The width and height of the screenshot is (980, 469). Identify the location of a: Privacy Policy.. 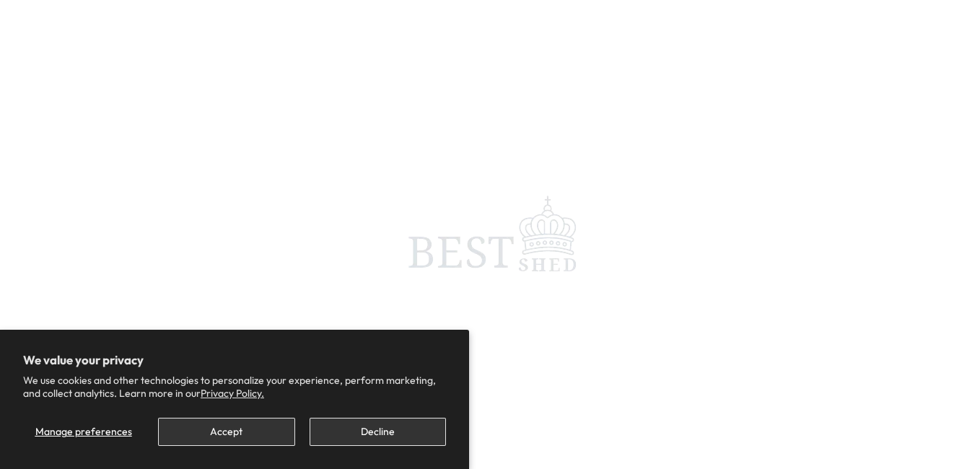
(232, 393).